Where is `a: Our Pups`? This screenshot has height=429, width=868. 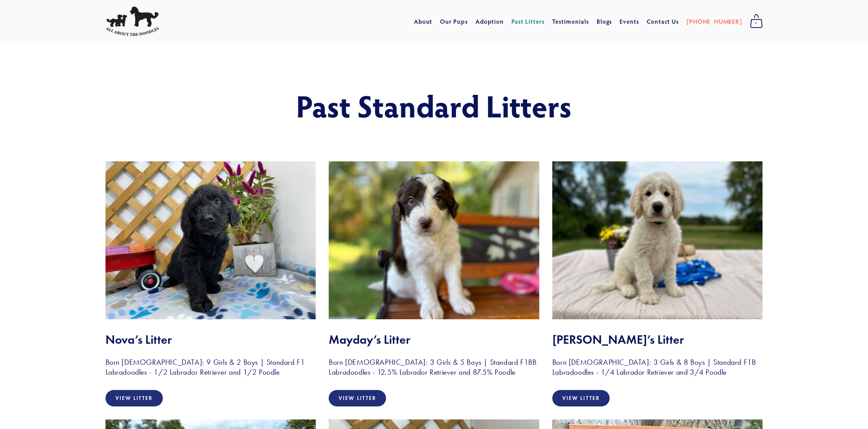
a: Our Pups is located at coordinates (454, 22).